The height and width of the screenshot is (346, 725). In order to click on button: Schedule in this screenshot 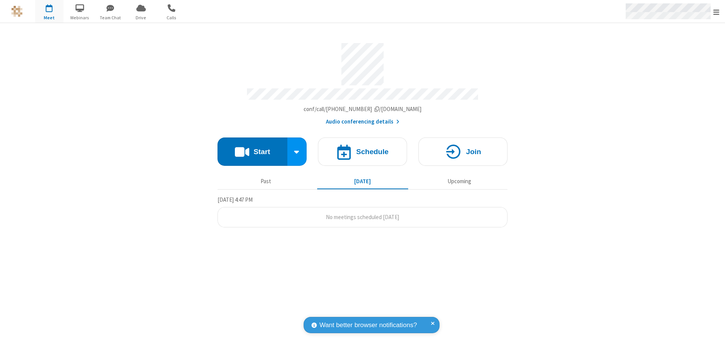, I will do `click(363, 151)`.